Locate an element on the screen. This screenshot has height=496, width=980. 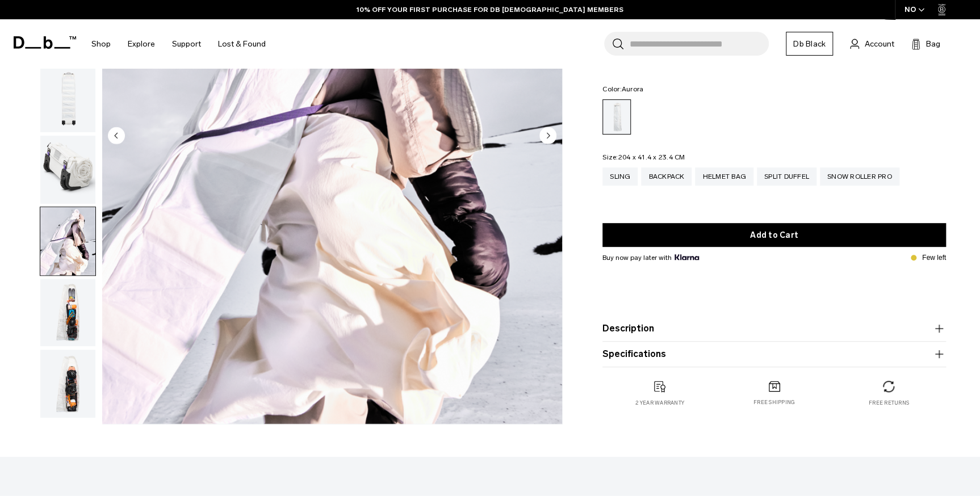
legend: Size: is located at coordinates (643, 157).